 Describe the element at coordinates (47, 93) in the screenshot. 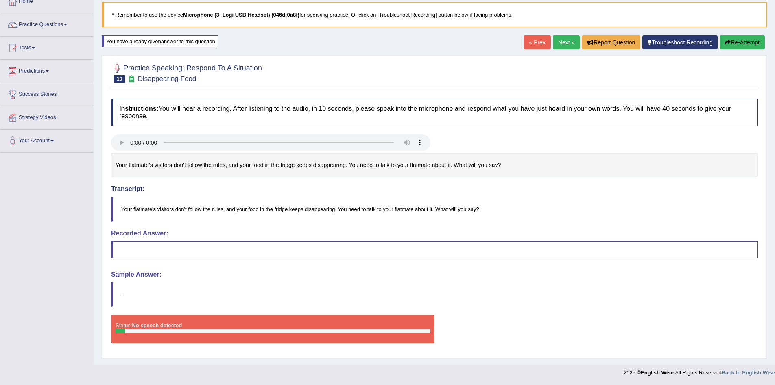

I see `a: Success Stories` at that location.